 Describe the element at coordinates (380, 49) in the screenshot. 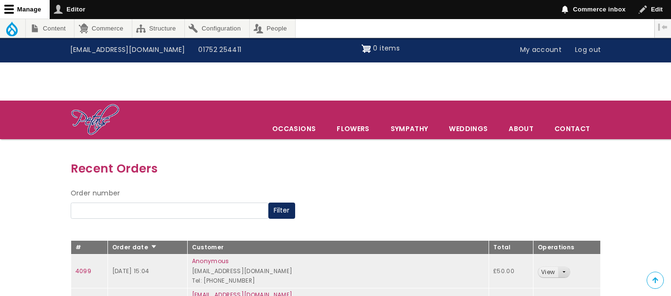

I see `a: Shopping cart 0 items` at that location.